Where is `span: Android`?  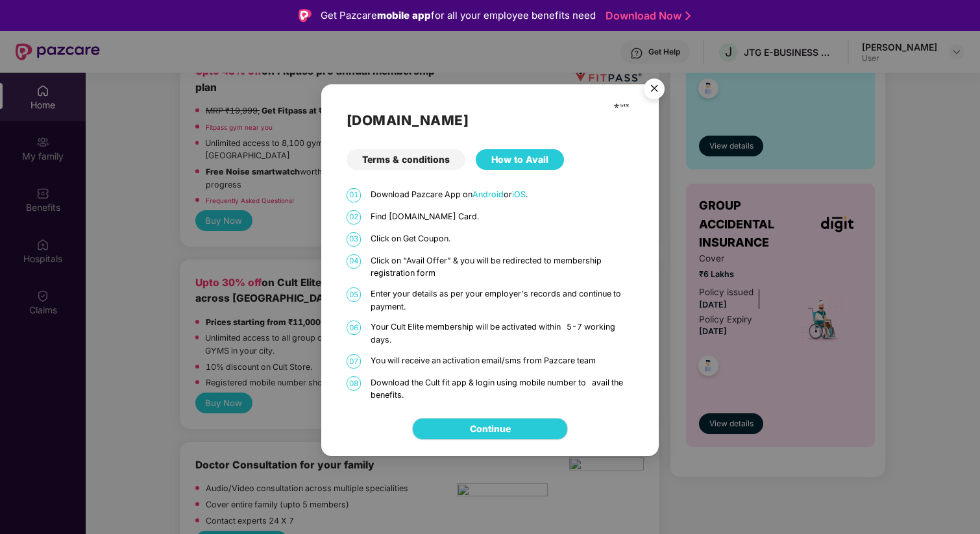
span: Android is located at coordinates (488, 194).